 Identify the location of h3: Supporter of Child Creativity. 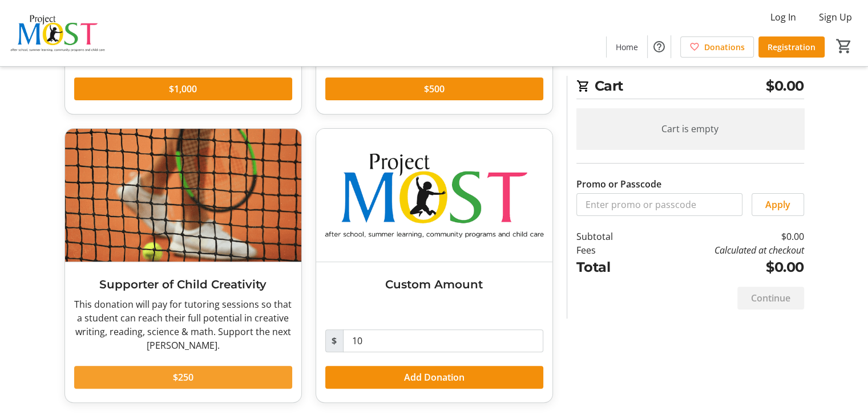
(184, 284).